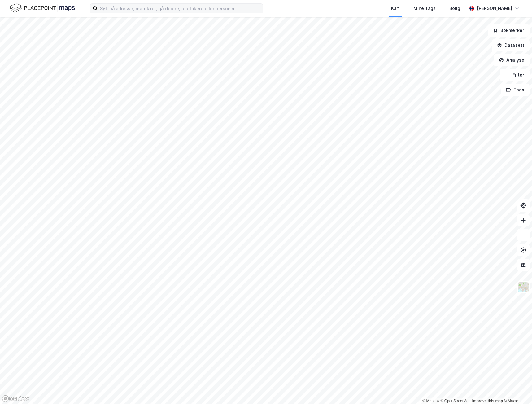 The height and width of the screenshot is (404, 532). I want to click on div: Bolig, so click(454, 9).